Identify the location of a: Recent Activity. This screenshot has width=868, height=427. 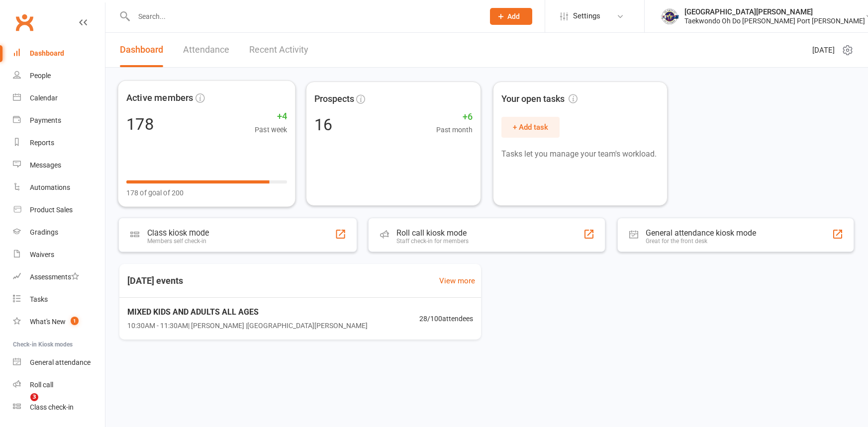
(279, 50).